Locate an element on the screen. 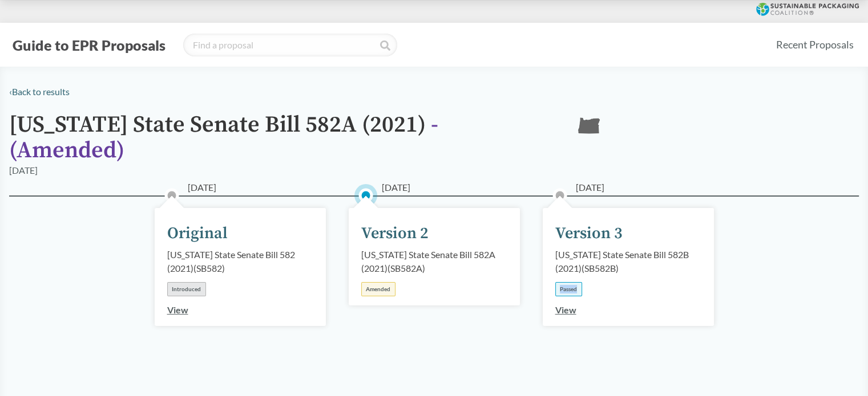 Image resolution: width=868 pixels, height=396 pixels. button: Guide to EPR Proposals is located at coordinates (89, 45).